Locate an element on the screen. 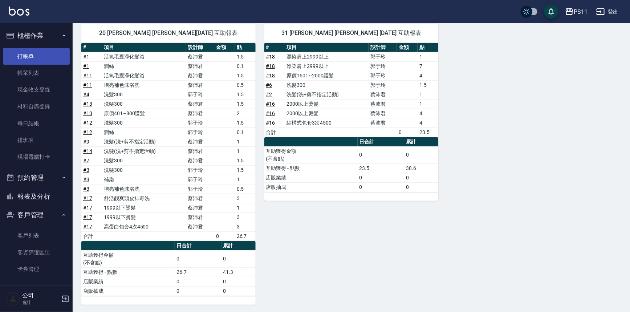 The width and height of the screenshot is (630, 312). a: 客資篩選匯出 is located at coordinates (36, 252).